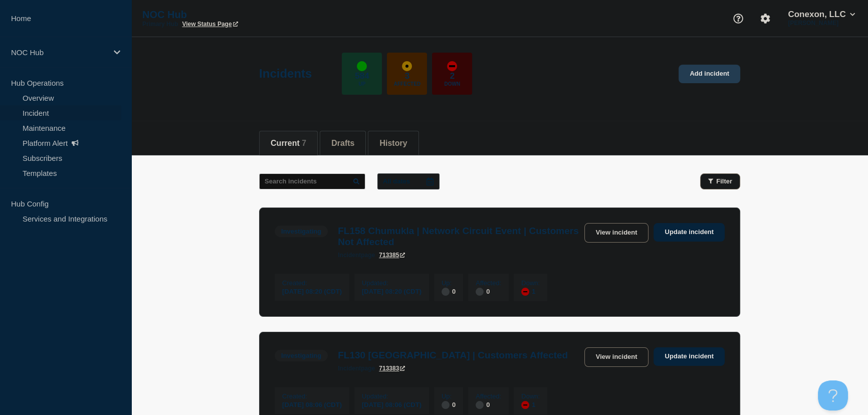 The height and width of the screenshot is (415, 868). I want to click on div: affected, so click(407, 66).